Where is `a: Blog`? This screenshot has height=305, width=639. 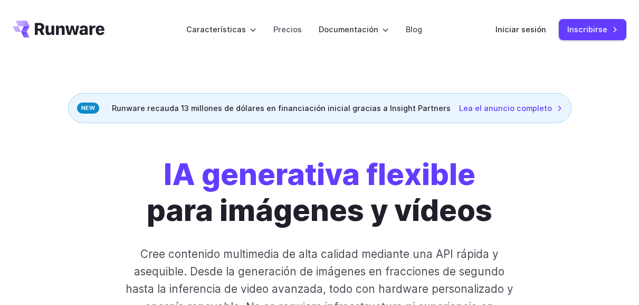
a: Blog is located at coordinates (414, 29).